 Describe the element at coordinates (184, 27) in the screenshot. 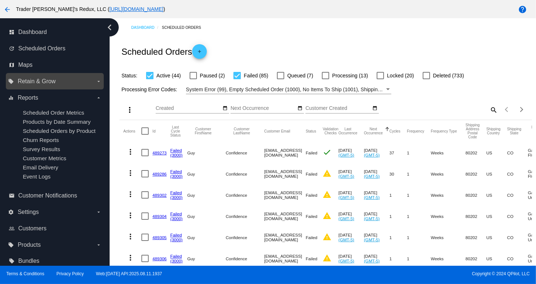

I see `a: Scheduled Orders` at that location.